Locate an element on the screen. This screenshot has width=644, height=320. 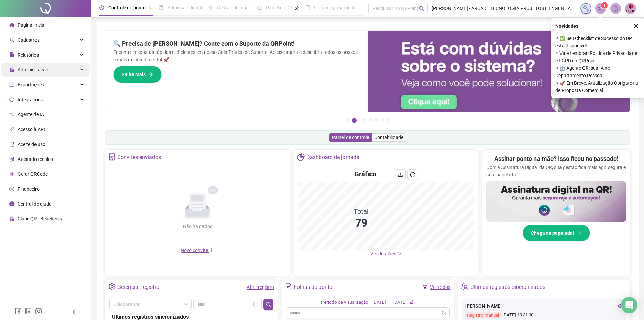
button: 7 is located at coordinates (389, 120).